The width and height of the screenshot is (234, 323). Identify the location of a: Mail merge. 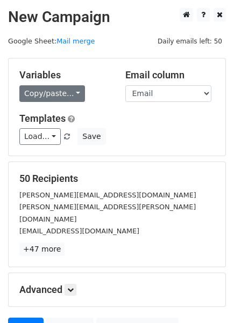
(75, 41).